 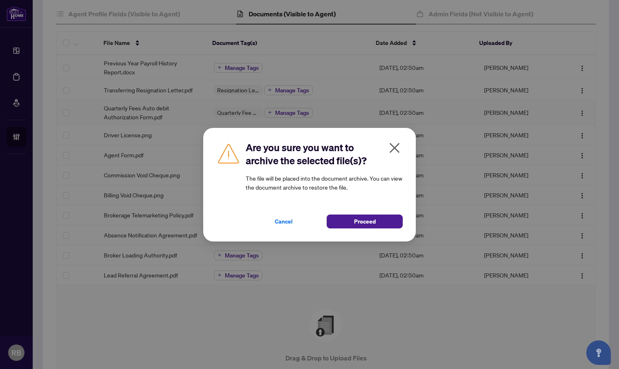 What do you see at coordinates (324, 154) in the screenshot?
I see `h2: Are you sure you want to archive the selected file(s)?` at bounding box center [324, 154].